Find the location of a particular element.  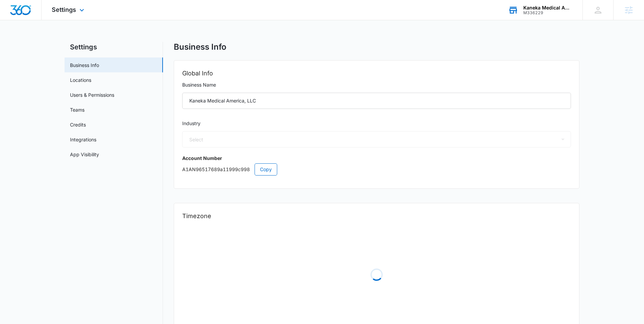

a: Business Info is located at coordinates (84, 65).